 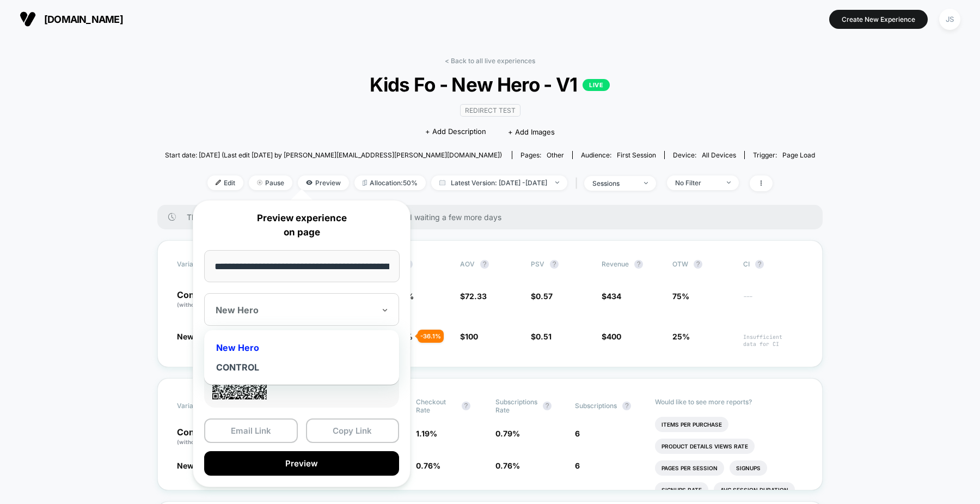 What do you see at coordinates (426, 434) in the screenshot?
I see `span: 1.19 %` at bounding box center [426, 434].